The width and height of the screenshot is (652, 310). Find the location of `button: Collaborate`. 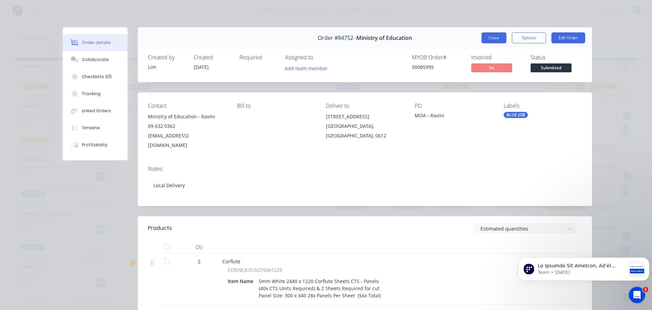

button: Collaborate is located at coordinates (95, 60).